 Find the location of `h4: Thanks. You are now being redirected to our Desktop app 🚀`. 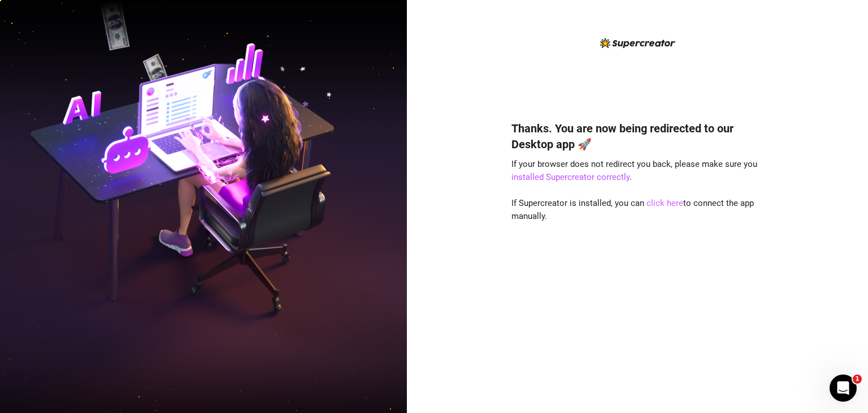

h4: Thanks. You are now being redirected to our Desktop app 🚀 is located at coordinates (638, 136).